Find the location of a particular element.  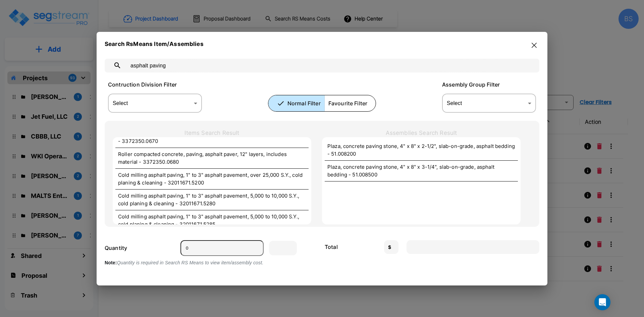

div: Open Intercom Messenger is located at coordinates (602, 302).